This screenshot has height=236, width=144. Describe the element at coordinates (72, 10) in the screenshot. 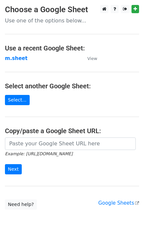

I see `h3: Choose a Google Sheet` at that location.